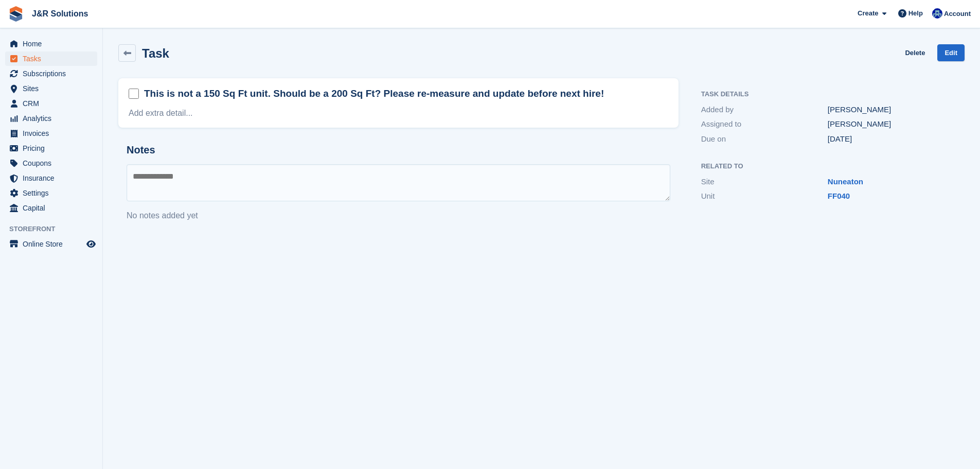 Image resolution: width=980 pixels, height=469 pixels. I want to click on span: Settings, so click(53, 193).